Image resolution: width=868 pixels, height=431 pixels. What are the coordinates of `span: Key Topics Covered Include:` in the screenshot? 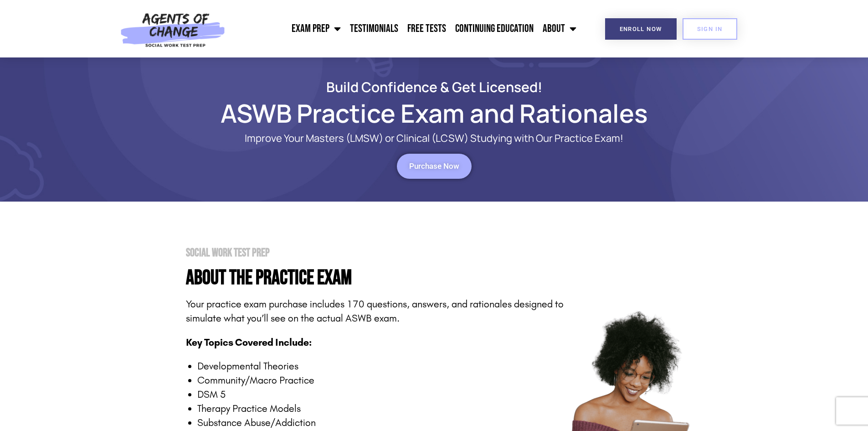 It's located at (249, 342).